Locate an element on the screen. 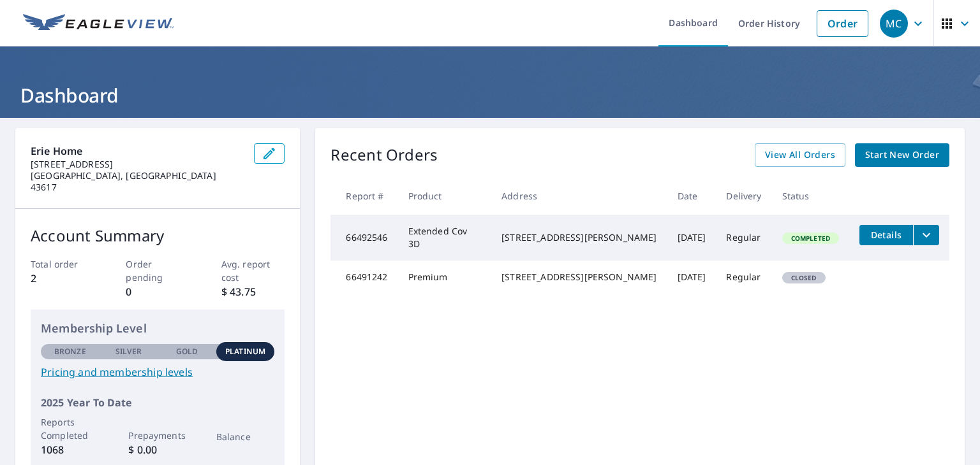 The image size is (980, 465). span: Closed is located at coordinates (803, 278).